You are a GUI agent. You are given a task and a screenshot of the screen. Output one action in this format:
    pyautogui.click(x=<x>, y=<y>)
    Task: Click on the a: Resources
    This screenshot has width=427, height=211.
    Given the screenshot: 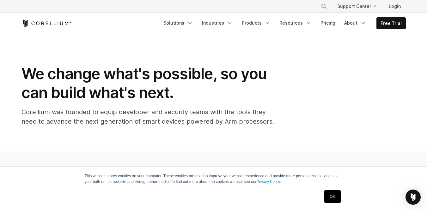 What is the action you would take?
    pyautogui.click(x=296, y=23)
    